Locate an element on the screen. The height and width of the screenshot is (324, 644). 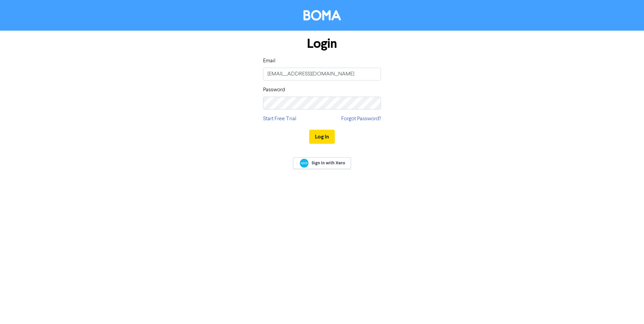
a: Sign In with Xero is located at coordinates (322, 163).